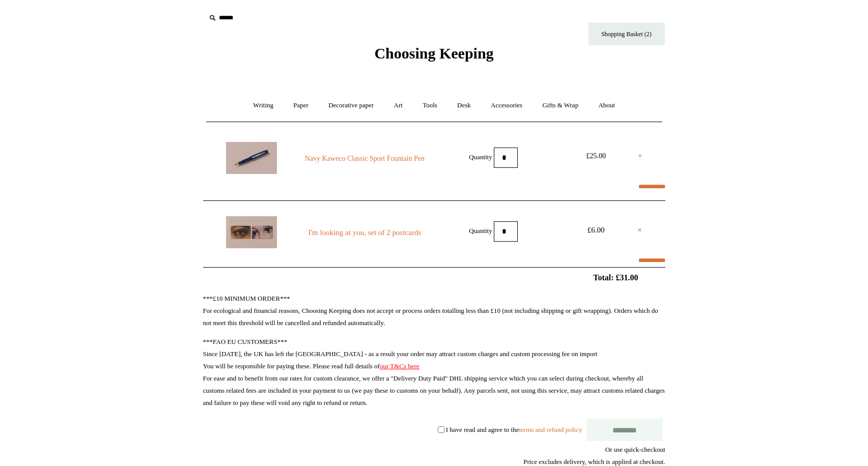 This screenshot has height=466, width=868. I want to click on a: Accessories, so click(507, 105).